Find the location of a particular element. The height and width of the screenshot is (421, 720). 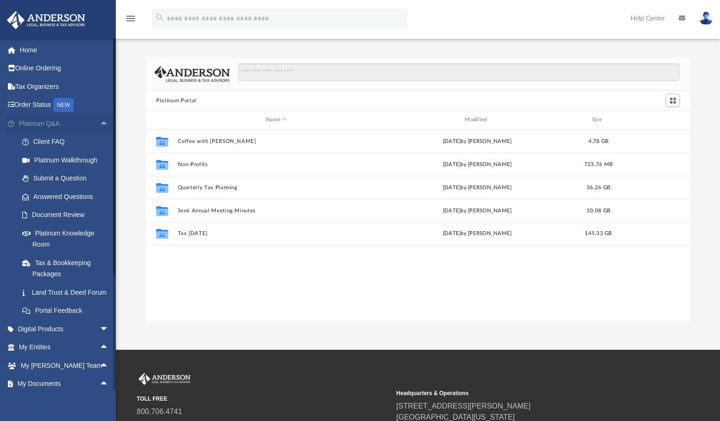

a: My Documentsarrow_drop_up is located at coordinates (62, 384).